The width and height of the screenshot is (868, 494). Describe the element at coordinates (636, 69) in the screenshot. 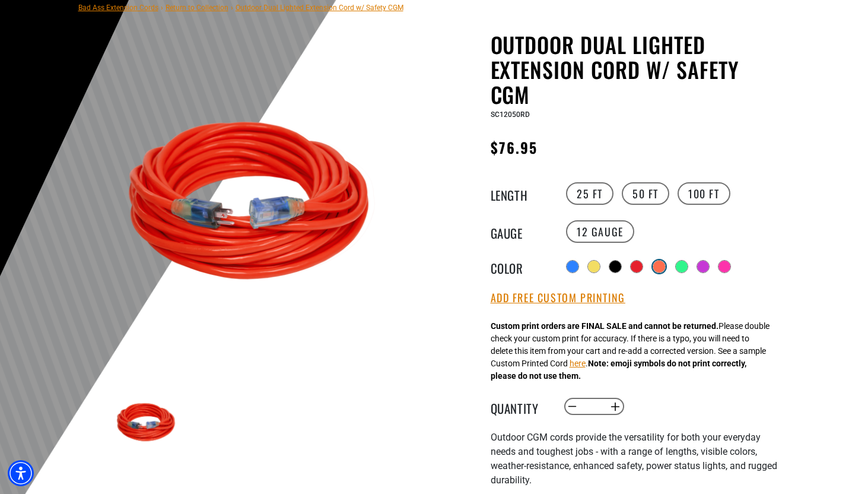

I see `h1: Outdoor Dual Lighted Extension Cord w/ Safety CGM` at that location.